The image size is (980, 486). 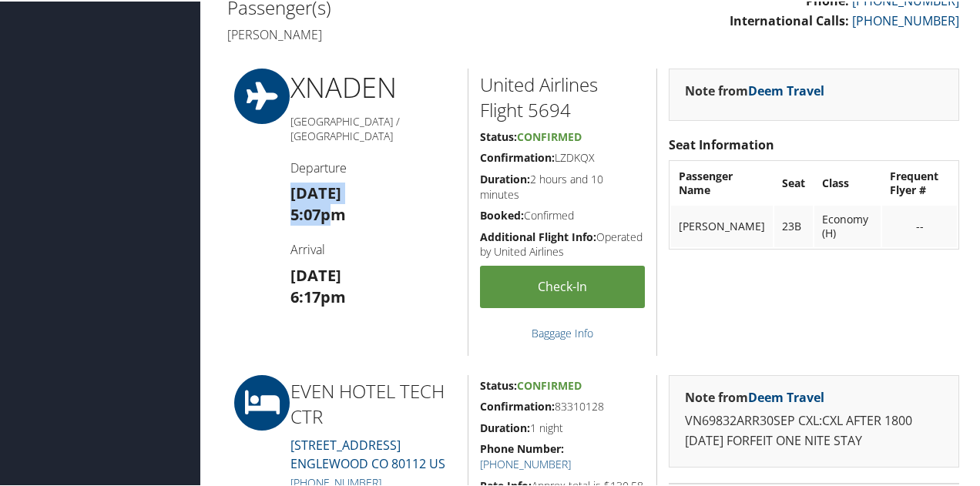 What do you see at coordinates (789, 19) in the screenshot?
I see `strong: International Calls:` at bounding box center [789, 19].